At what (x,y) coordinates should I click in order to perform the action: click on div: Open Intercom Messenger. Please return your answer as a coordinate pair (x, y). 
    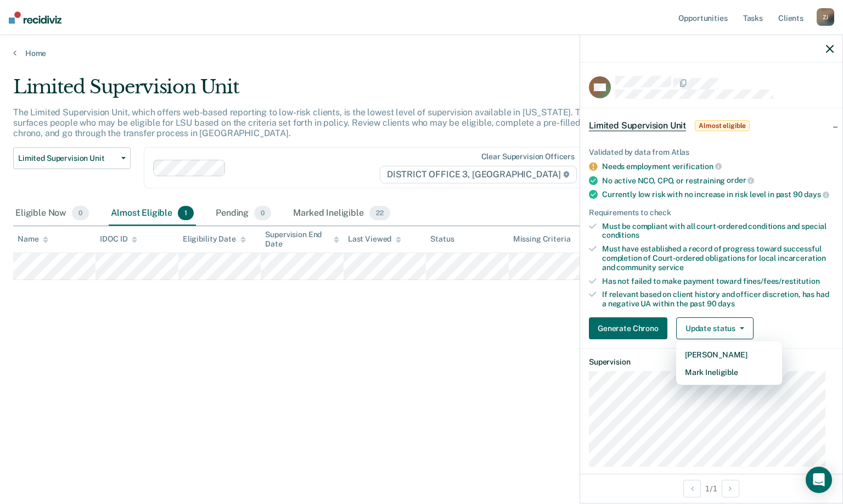
    Looking at the image, I should click on (819, 479).